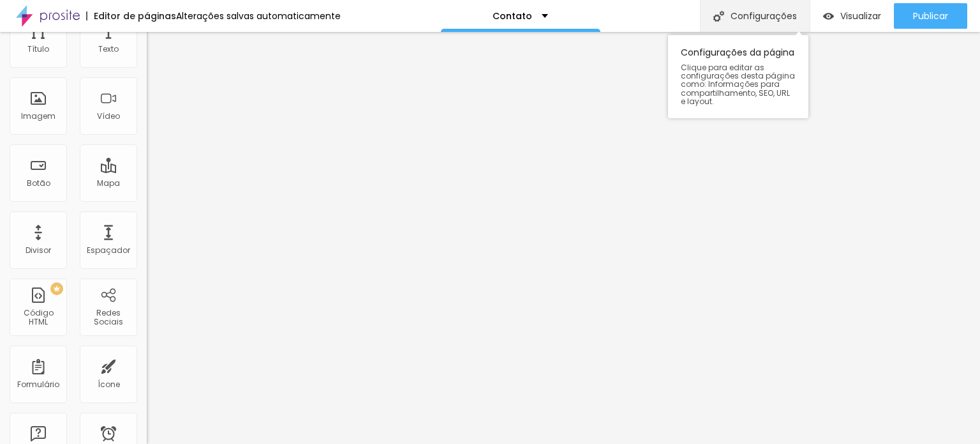 The height and width of the screenshot is (444, 980). What do you see at coordinates (259, 16) in the screenshot?
I see `font: Alterações salvas automaticamente` at bounding box center [259, 16].